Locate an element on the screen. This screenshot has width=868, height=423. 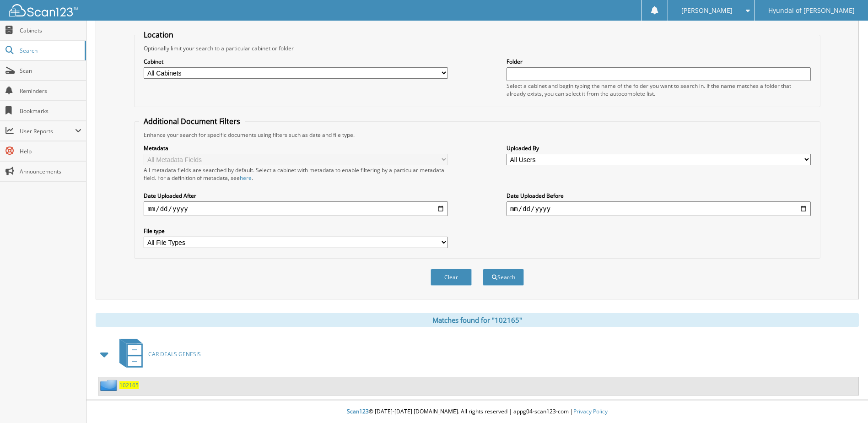
label: File type is located at coordinates (295, 231).